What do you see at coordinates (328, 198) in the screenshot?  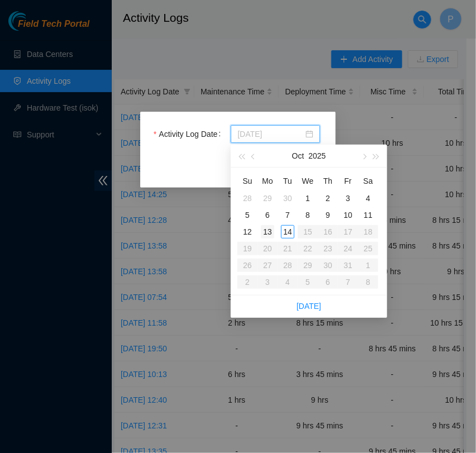 I see `td: 2025-10-02` at bounding box center [328, 198].